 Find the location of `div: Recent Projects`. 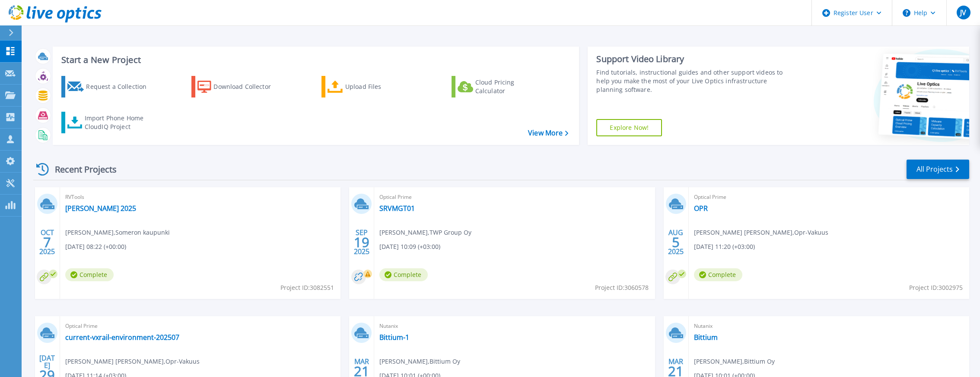

div: Recent Projects is located at coordinates (81, 169).